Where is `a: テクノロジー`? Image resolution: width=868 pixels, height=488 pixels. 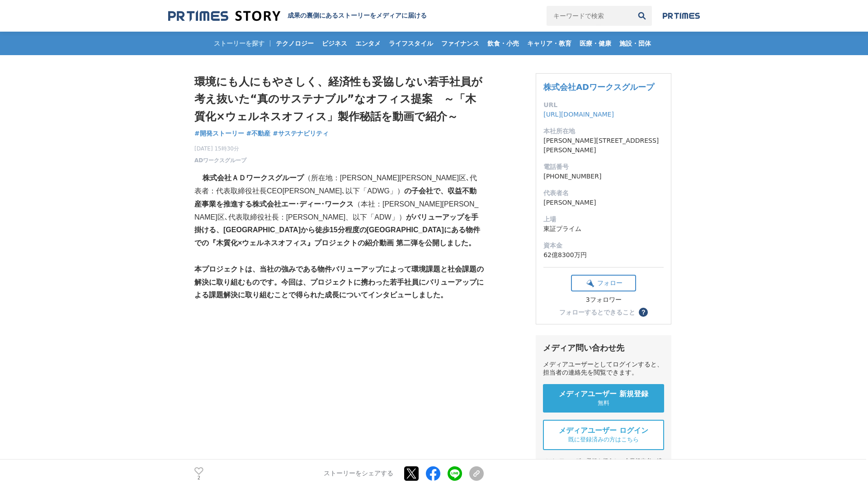
a: テクノロジー is located at coordinates (295, 43).